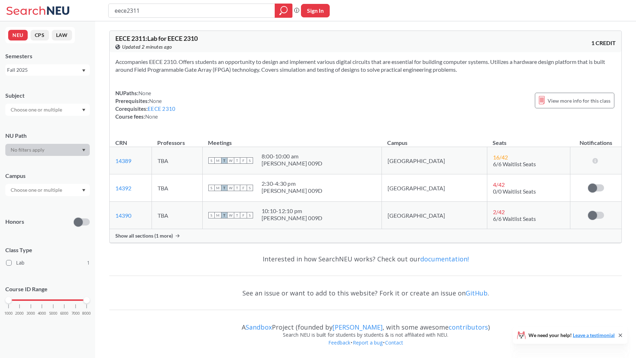 The width and height of the screenshot is (636, 358). Describe the element at coordinates (468, 327) in the screenshot. I see `a: contributors` at that location.